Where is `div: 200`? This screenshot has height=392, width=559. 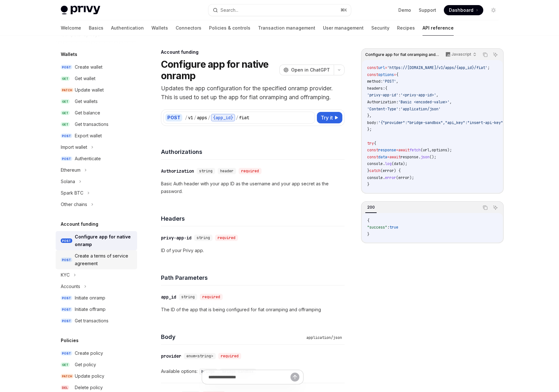 div: 200 is located at coordinates (371, 207).